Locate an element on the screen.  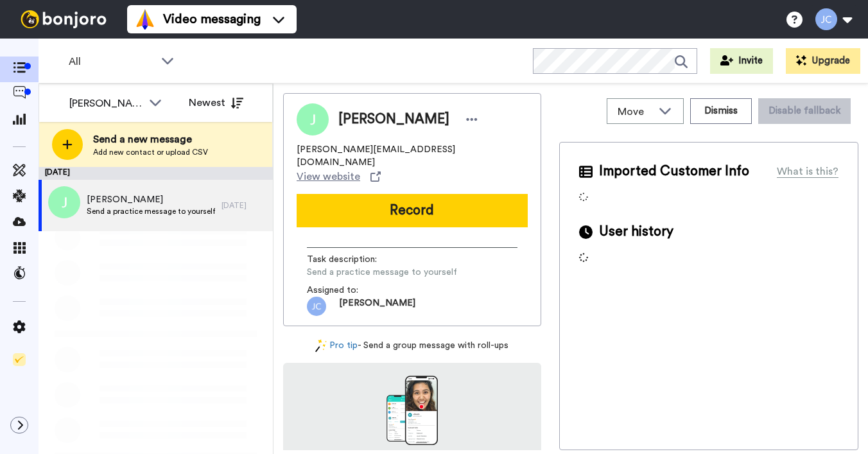
img: vm-color.svg is located at coordinates (145, 19).